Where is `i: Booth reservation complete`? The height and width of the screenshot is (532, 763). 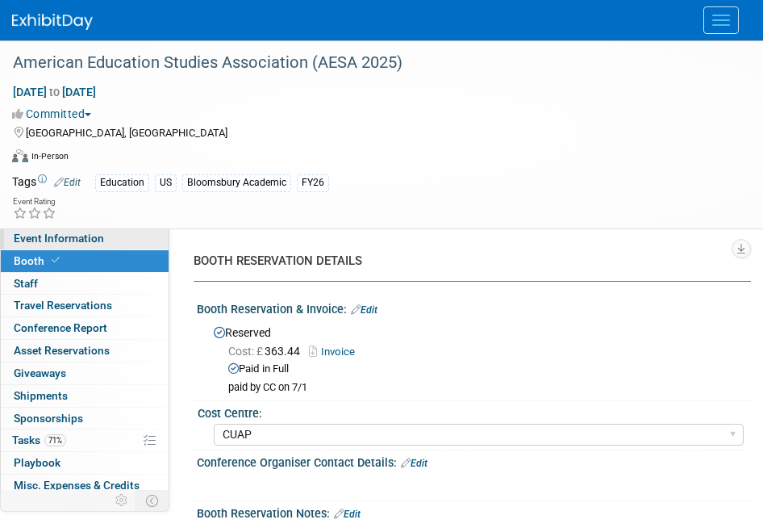
i: Booth reservation complete is located at coordinates (55, 260).